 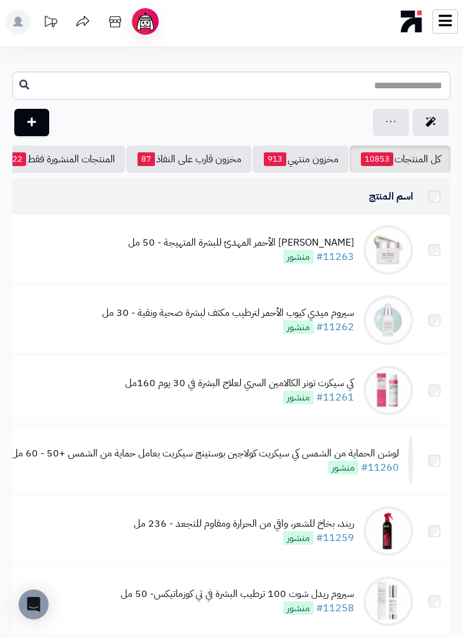 What do you see at coordinates (334, 397) in the screenshot?
I see `a: #11261` at bounding box center [334, 397].